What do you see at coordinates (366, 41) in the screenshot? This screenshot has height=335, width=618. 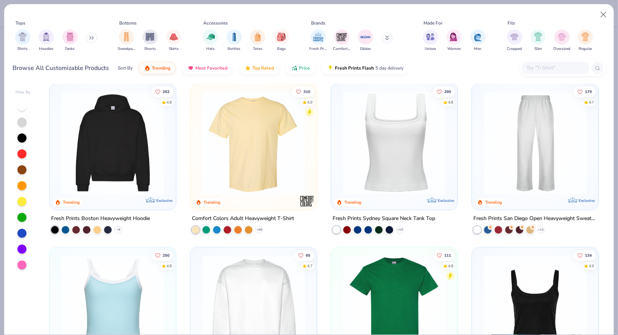 I see `div: filter for Gildan` at bounding box center [366, 41].